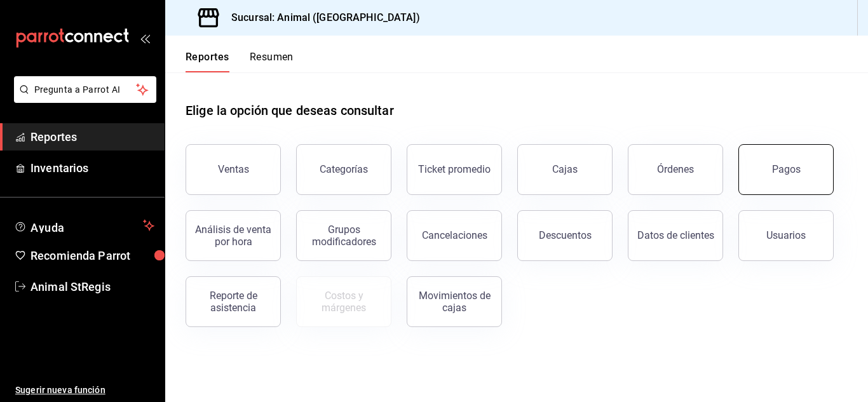 This screenshot has width=868, height=402. I want to click on span: Animal StRegis, so click(92, 287).